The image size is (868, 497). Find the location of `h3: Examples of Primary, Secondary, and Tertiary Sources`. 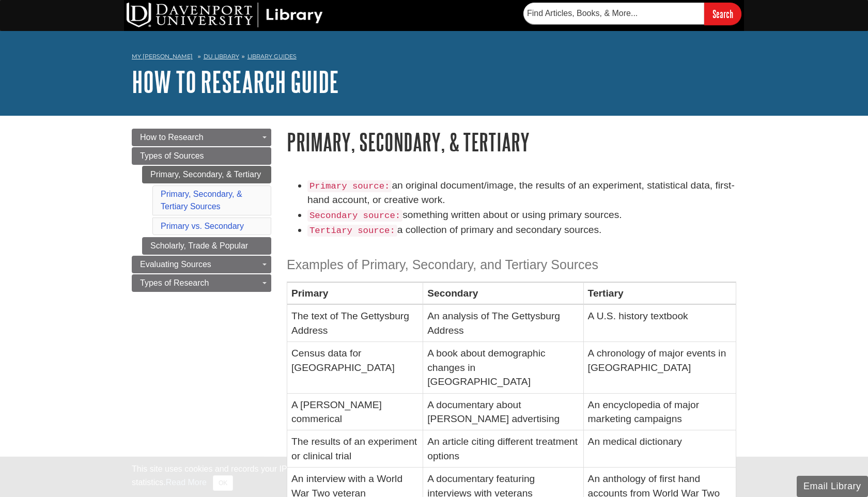

h3: Examples of Primary, Secondary, and Tertiary Sources is located at coordinates (511, 265).